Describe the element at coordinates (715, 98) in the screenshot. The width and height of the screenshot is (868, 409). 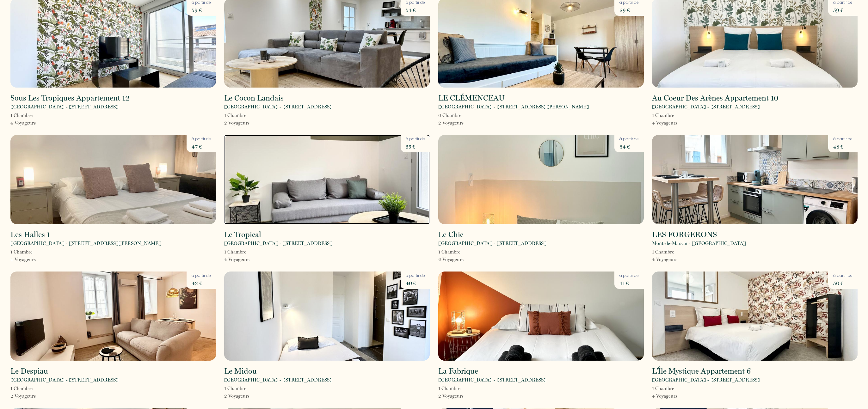
I see `h2: Au Coeur Des Arènes Appartement 10` at that location.